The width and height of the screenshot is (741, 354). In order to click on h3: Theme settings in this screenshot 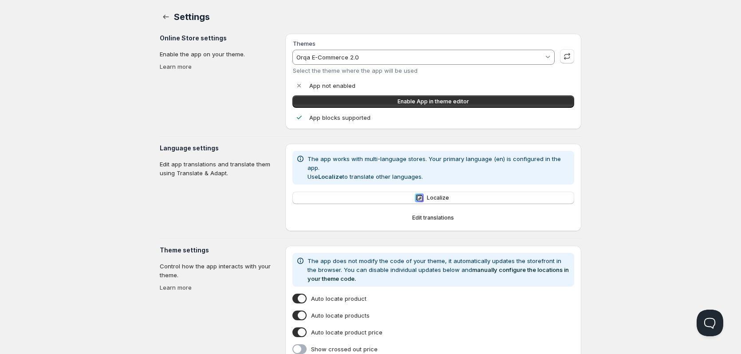, I will do `click(219, 250)`.